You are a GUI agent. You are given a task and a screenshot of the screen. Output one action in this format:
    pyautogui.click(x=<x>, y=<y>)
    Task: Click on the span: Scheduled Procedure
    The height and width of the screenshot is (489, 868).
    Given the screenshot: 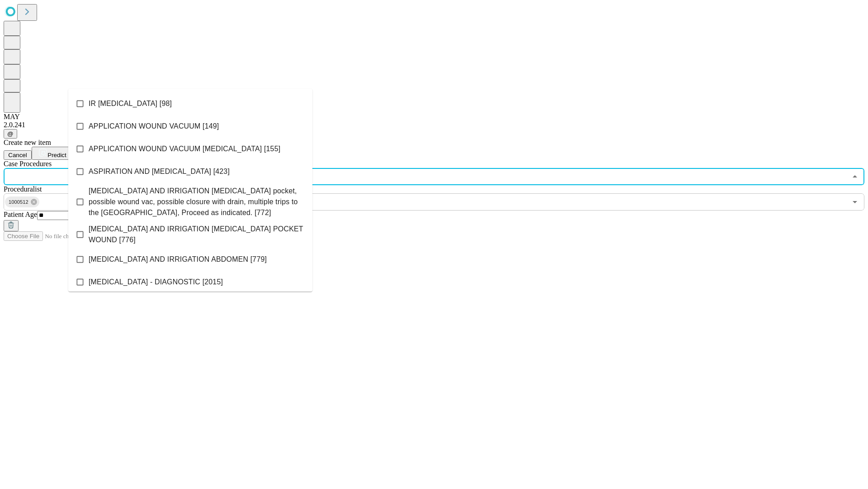 What is the action you would take?
    pyautogui.click(x=28, y=164)
    